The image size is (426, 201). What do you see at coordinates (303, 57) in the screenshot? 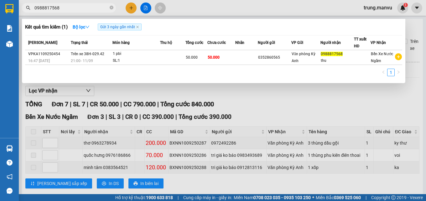
I see `span: Văn phòng Kỳ Anh` at bounding box center [303, 57].